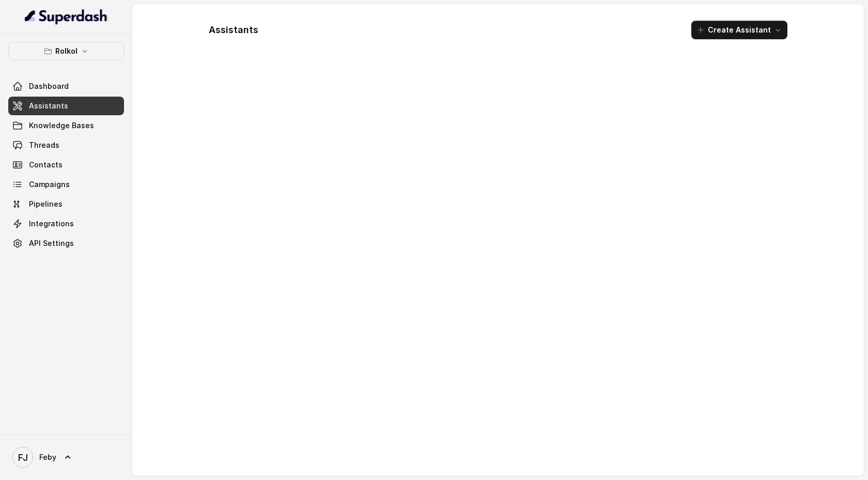 The width and height of the screenshot is (868, 480). I want to click on a: Campaigns, so click(66, 184).